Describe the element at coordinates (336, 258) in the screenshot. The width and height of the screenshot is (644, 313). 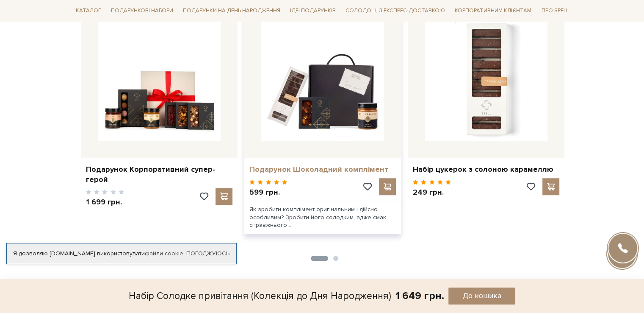
I see `button: 2 of 2` at that location.